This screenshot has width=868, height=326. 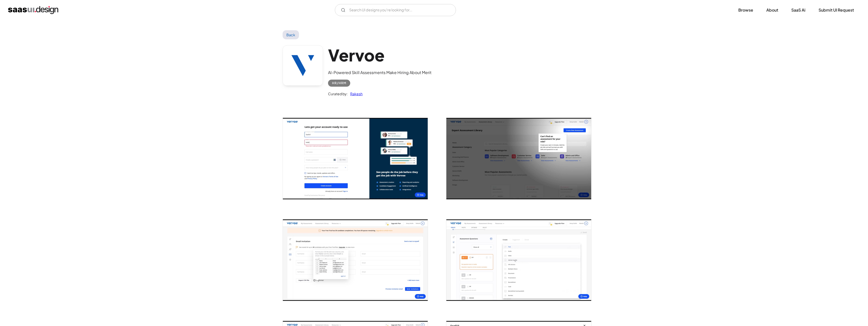 I want to click on img: 610f9dc9655efb10d1e7fc8e_Vervoe%20add%20question%20field%20type.jpg, so click(x=519, y=260).